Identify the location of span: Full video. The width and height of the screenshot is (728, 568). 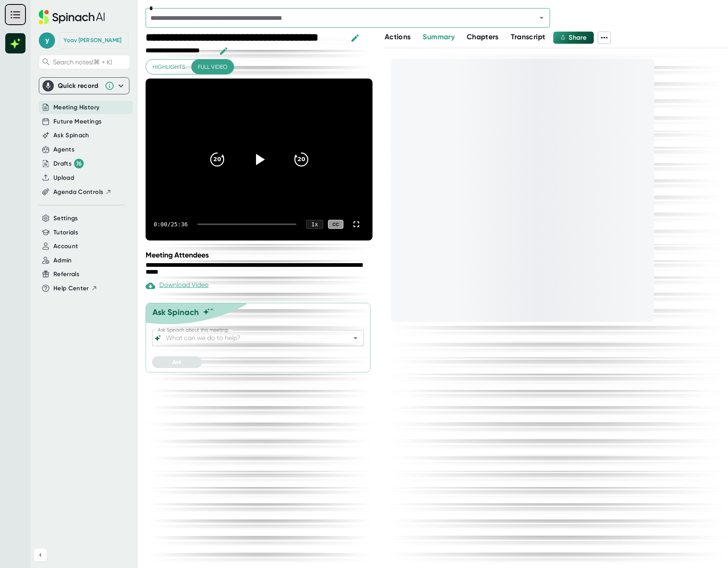
(213, 67).